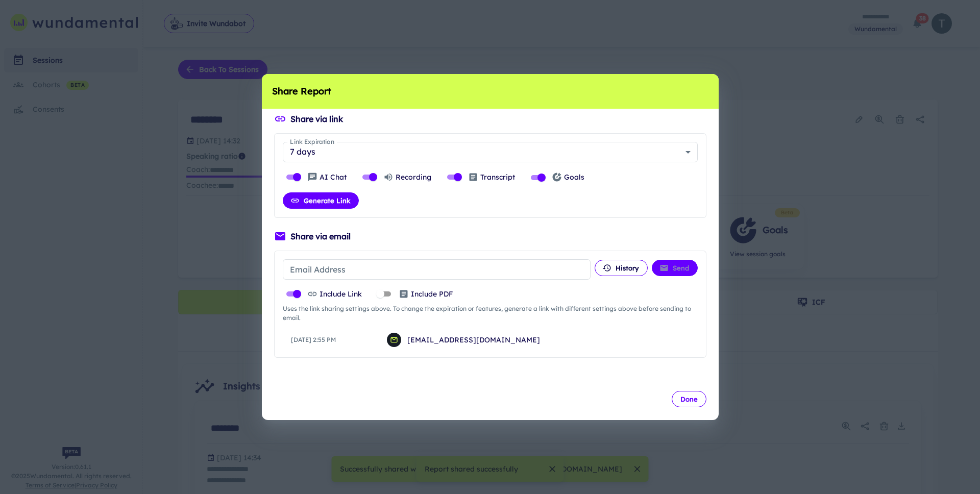 Image resolution: width=980 pixels, height=494 pixels. Describe the element at coordinates (498, 177) in the screenshot. I see `p: Transcript` at that location.